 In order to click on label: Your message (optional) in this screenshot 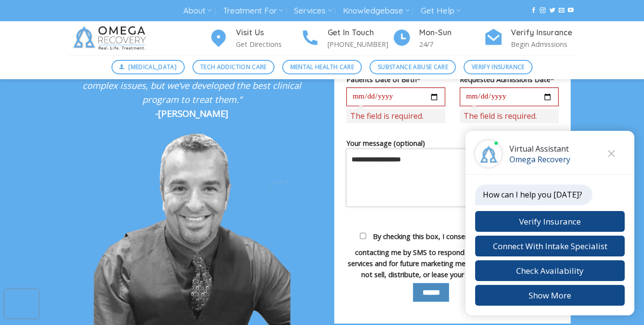, I will do `click(452, 175)`.